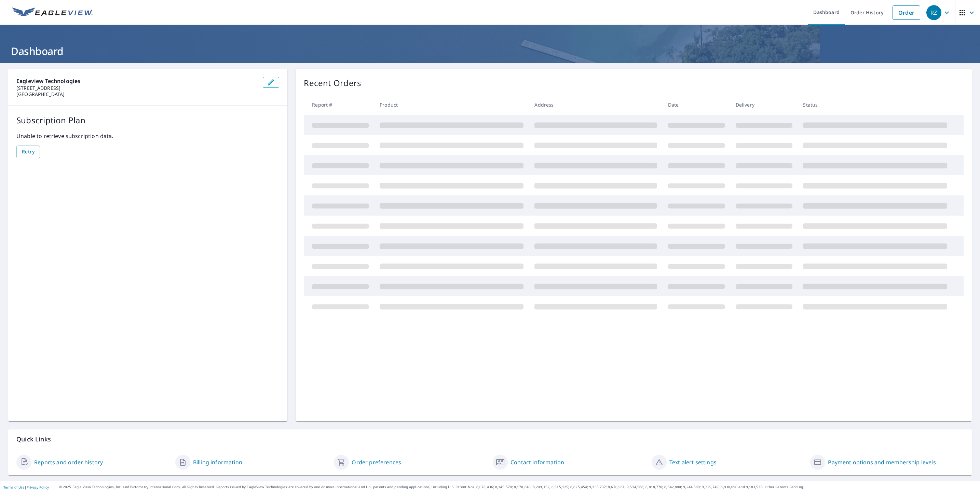 This screenshot has width=980, height=493. What do you see at coordinates (137, 81) in the screenshot?
I see `p: Eagleview Technologies` at bounding box center [137, 81].